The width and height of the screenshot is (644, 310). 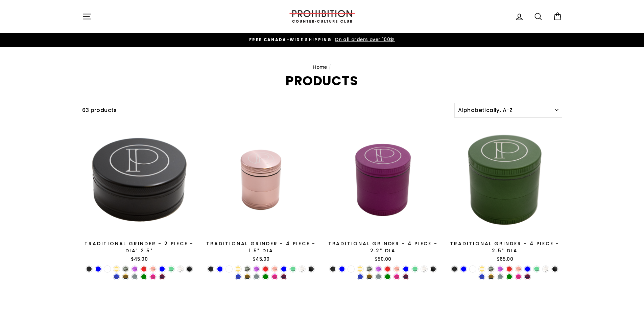 I want to click on a: TRADITIONAL GRINDER - 4 PIECE - 2.5" DIA$65.00, so click(x=505, y=194).